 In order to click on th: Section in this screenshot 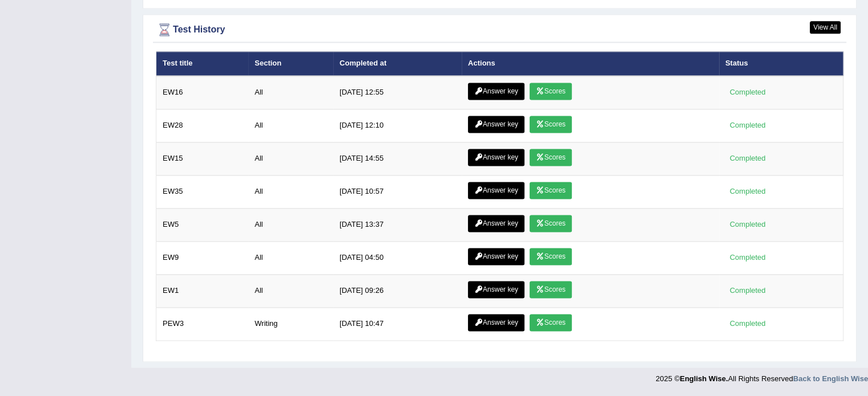, I will do `click(291, 63)`.